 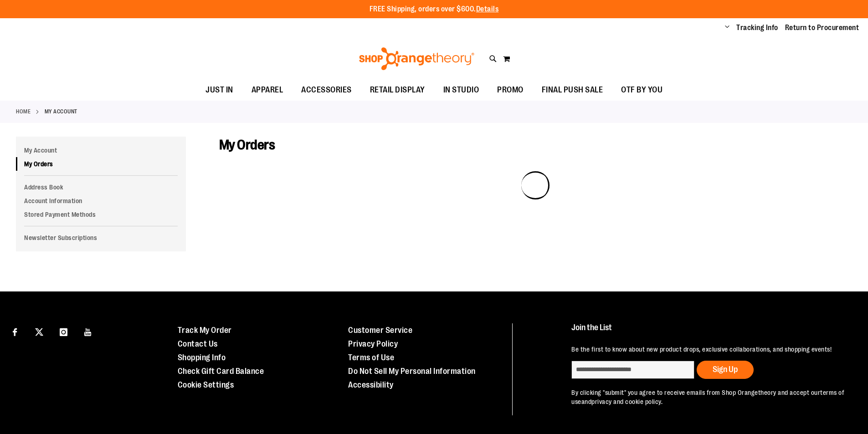 I want to click on a: terms of use, so click(x=708, y=397).